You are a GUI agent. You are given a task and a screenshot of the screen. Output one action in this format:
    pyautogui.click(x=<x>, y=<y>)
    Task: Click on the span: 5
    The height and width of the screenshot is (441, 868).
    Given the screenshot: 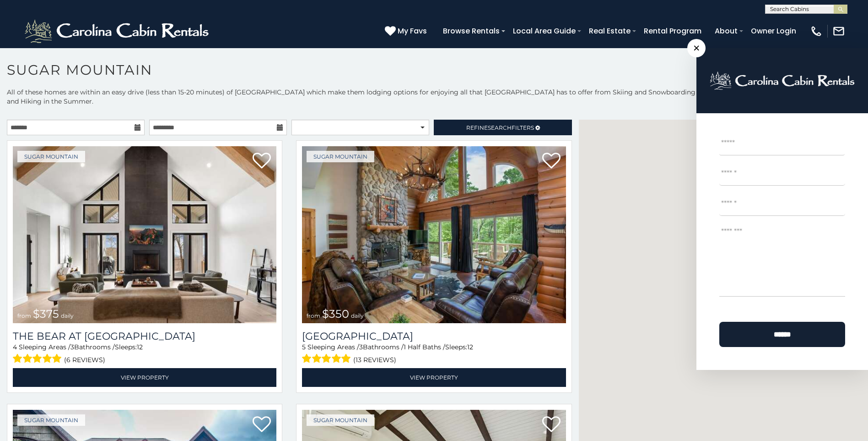 What is the action you would take?
    pyautogui.click(x=304, y=347)
    